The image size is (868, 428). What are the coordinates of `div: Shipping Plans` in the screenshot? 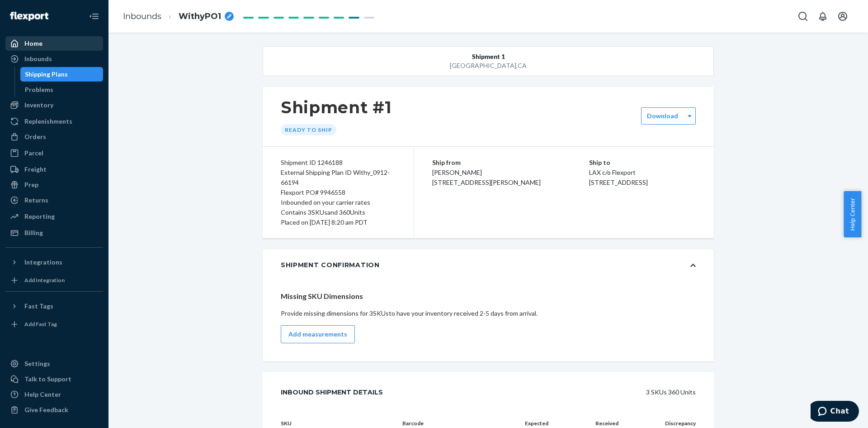 It's located at (46, 74).